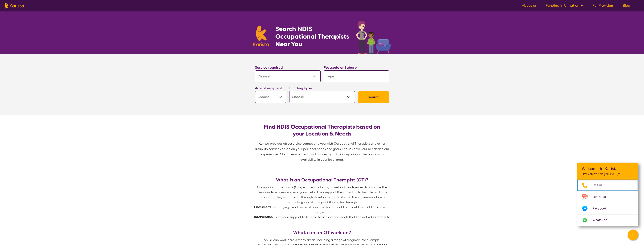 This screenshot has height=245, width=644. I want to click on a: For Providers, so click(603, 5).